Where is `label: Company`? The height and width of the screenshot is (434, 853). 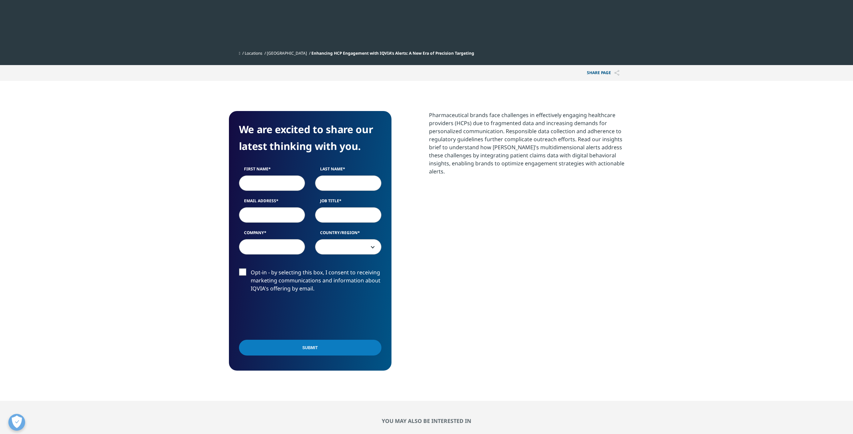 label: Company is located at coordinates (272, 234).